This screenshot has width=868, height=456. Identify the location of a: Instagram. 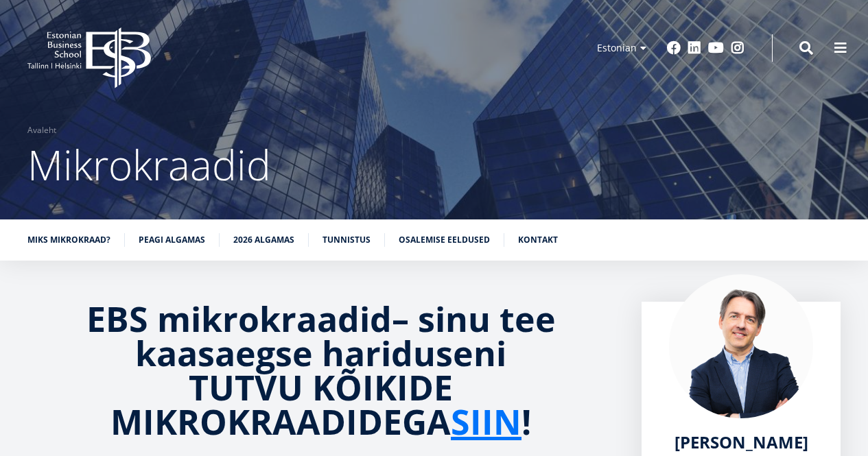
(737, 48).